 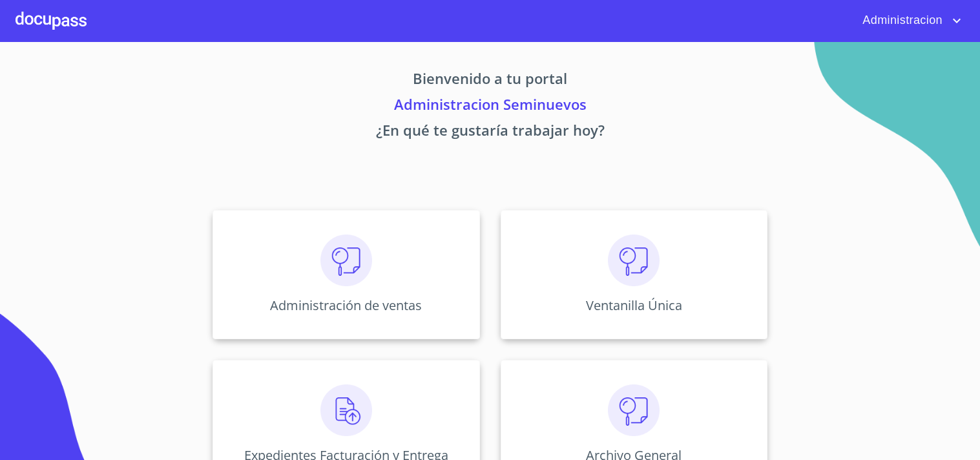 What do you see at coordinates (490, 106) in the screenshot?
I see `p: Administracion Seminuevos` at bounding box center [490, 106].